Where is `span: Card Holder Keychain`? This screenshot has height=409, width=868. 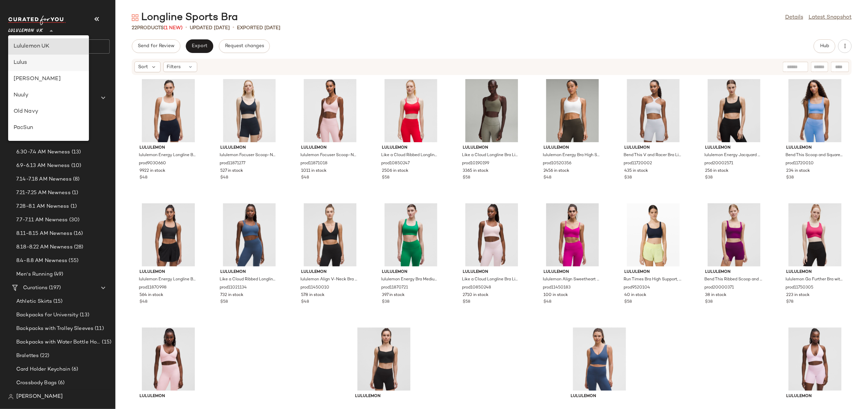
span: Card Holder Keychain is located at coordinates (43, 370).